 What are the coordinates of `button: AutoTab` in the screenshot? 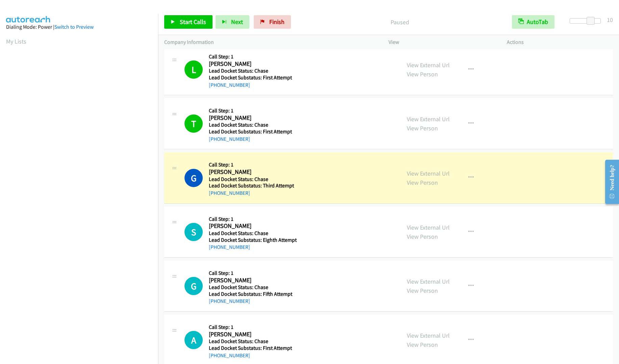 It's located at (533, 22).